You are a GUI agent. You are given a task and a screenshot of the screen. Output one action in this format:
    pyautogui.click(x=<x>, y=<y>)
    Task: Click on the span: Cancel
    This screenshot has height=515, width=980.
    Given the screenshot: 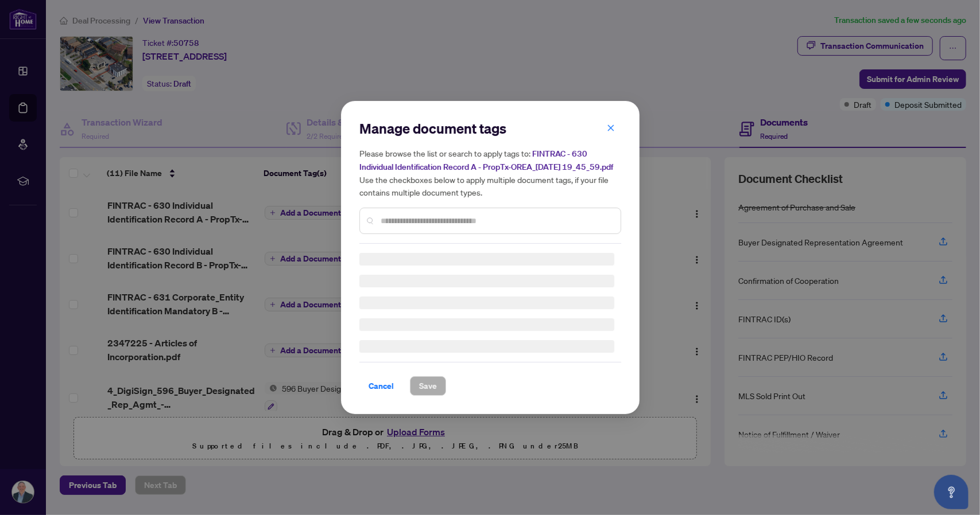 What is the action you would take?
    pyautogui.click(x=382, y=386)
    